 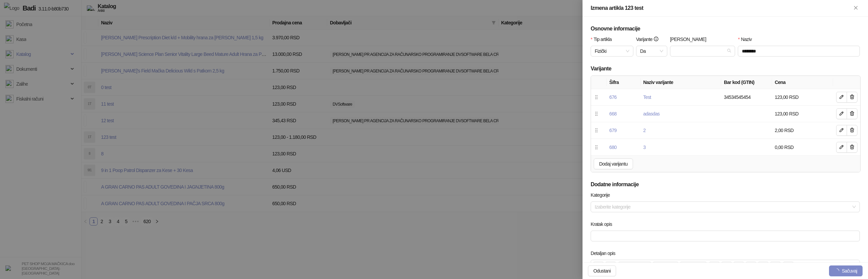 I want to click on button: Odustani, so click(x=602, y=271).